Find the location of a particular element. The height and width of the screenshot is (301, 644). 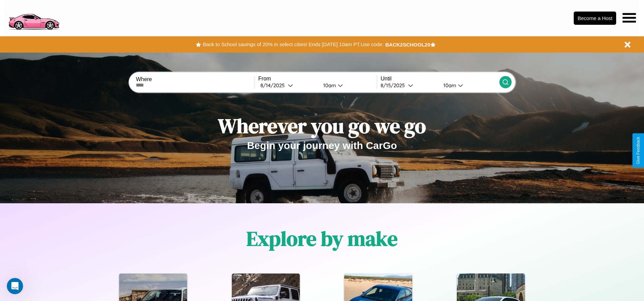

h1: Explore by make is located at coordinates (322, 239).